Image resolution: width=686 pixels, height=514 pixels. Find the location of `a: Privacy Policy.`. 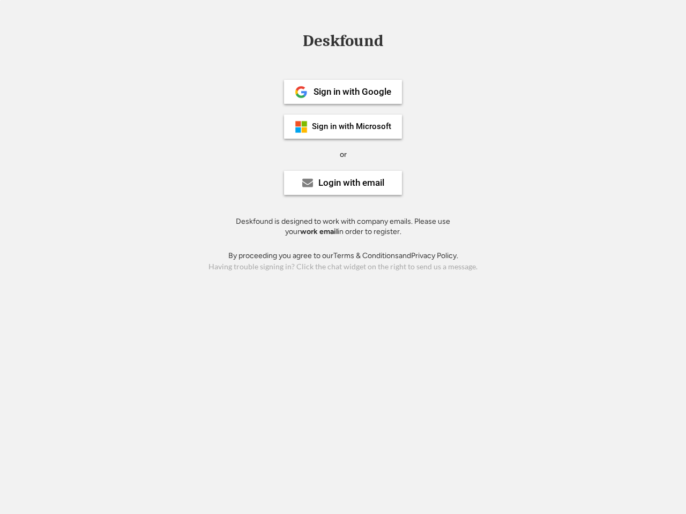

a: Privacy Policy. is located at coordinates (434, 255).